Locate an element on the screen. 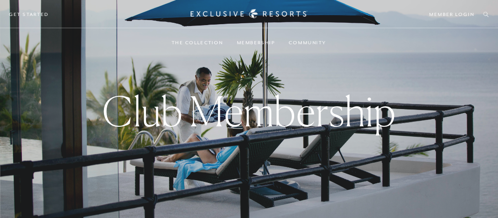 The height and width of the screenshot is (218, 498). a: Membership is located at coordinates (256, 42).